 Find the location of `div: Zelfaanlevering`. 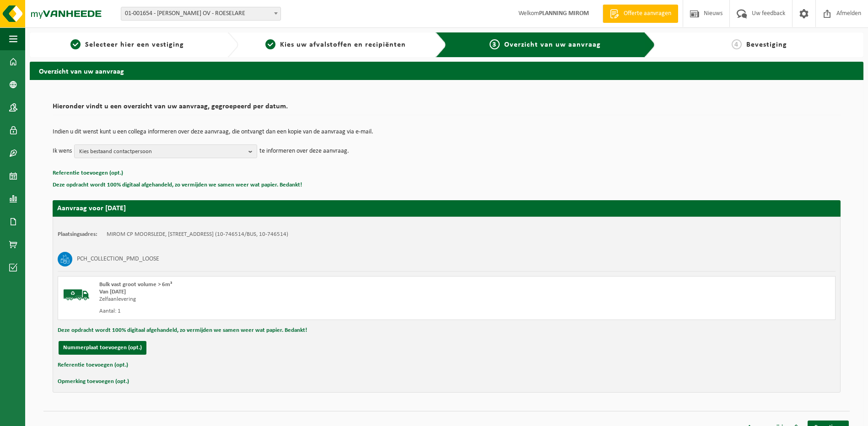

div: Zelfaanlevering is located at coordinates (291, 300).